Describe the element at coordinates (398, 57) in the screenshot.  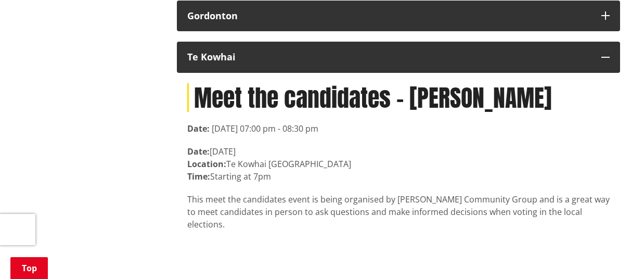
I see `button: Te Kowhai` at that location.